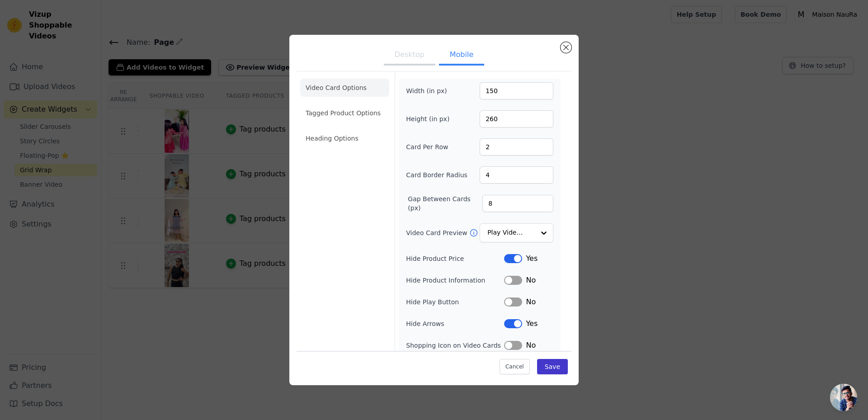  What do you see at coordinates (566, 48) in the screenshot?
I see `button: Close modal` at bounding box center [566, 48].